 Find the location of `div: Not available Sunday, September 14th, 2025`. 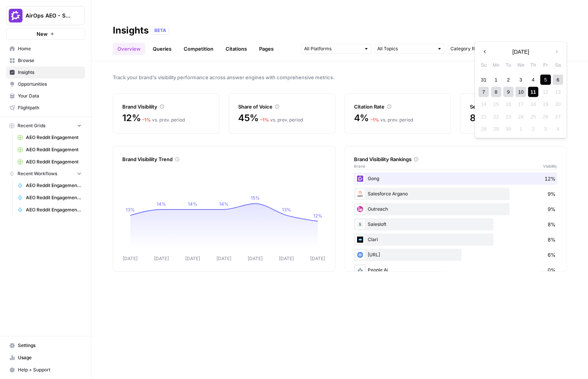

div: Not available Sunday, September 14th, 2025 is located at coordinates (483, 104).